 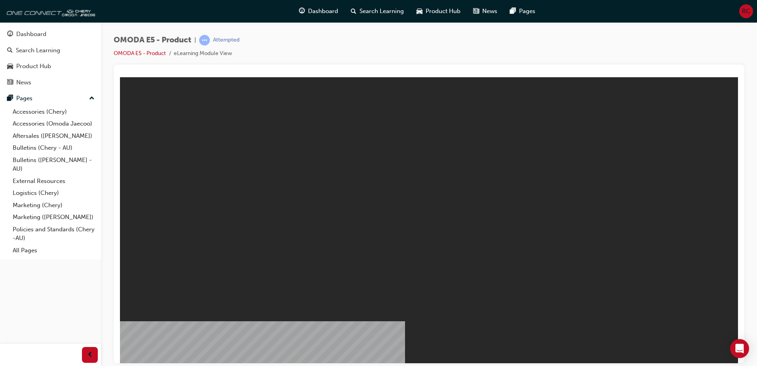 What do you see at coordinates (34, 66) in the screenshot?
I see `div: Product Hub` at bounding box center [34, 66].